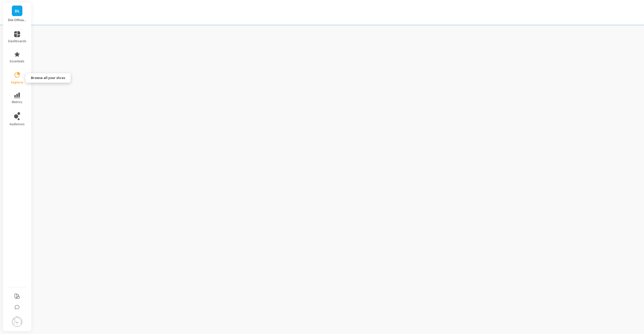  Describe the element at coordinates (17, 83) in the screenshot. I see `span: explore` at that location.